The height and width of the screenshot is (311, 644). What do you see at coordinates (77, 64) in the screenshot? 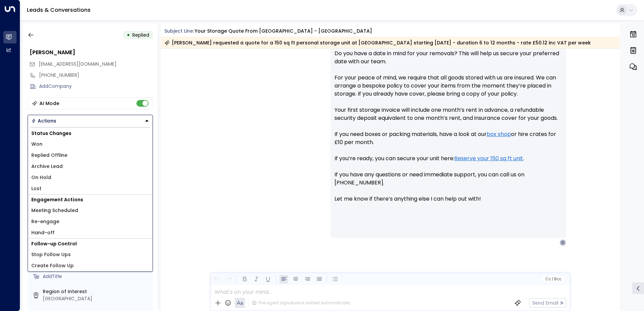
I see `span: chelsmi12@hotmail.com` at bounding box center [77, 64].